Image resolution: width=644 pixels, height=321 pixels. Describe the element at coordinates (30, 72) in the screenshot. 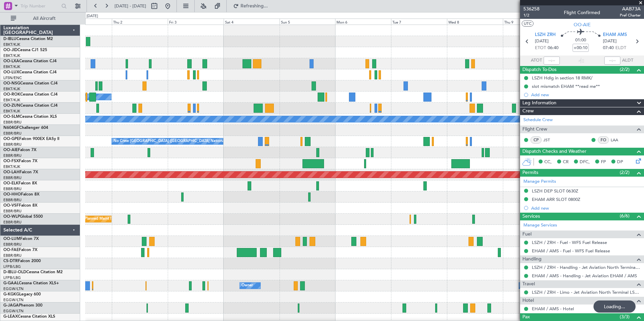

I see `a: OO-LUXCessna Citation CJ4` at that location.